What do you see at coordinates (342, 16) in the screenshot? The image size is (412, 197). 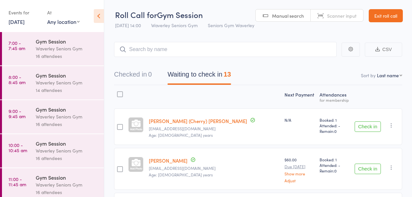 I see `span: Scanner input` at bounding box center [342, 16].